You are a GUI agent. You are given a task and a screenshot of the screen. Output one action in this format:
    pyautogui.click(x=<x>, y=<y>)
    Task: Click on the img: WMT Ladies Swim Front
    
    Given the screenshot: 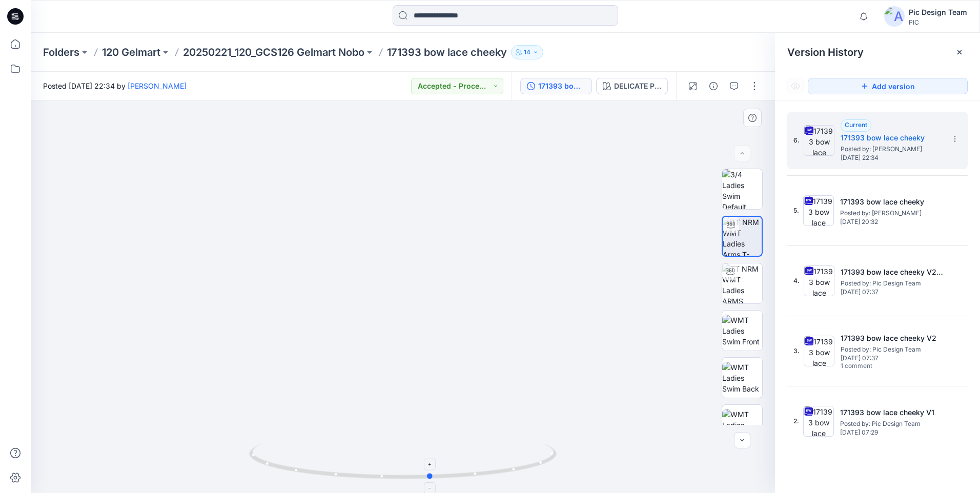 What is the action you would take?
    pyautogui.click(x=742, y=331)
    